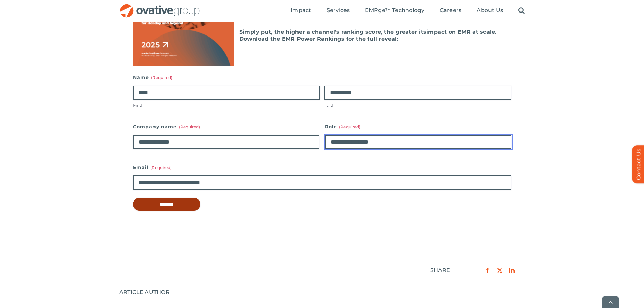 The height and width of the screenshot is (308, 644). What do you see at coordinates (490, 11) in the screenshot?
I see `a: About Us` at bounding box center [490, 11].